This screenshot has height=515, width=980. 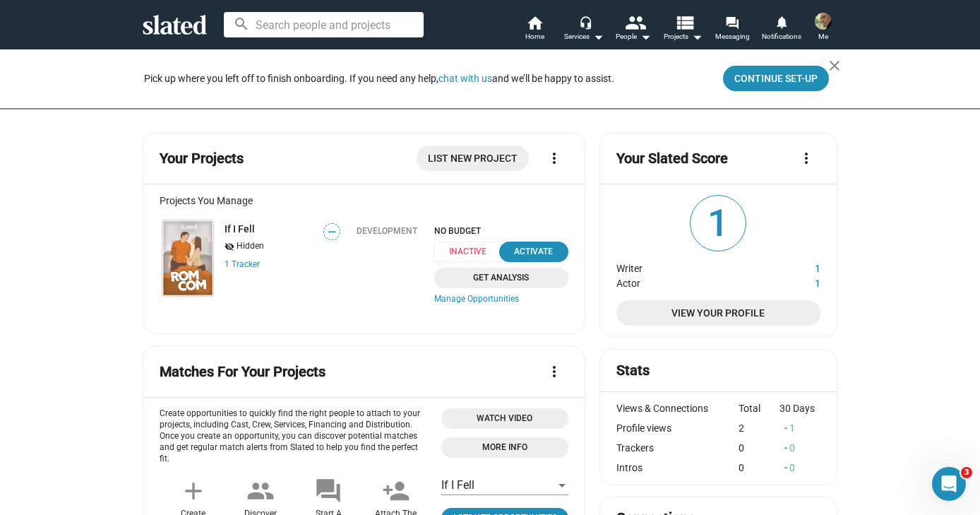 I want to click on mat-icon: add, so click(x=194, y=491).